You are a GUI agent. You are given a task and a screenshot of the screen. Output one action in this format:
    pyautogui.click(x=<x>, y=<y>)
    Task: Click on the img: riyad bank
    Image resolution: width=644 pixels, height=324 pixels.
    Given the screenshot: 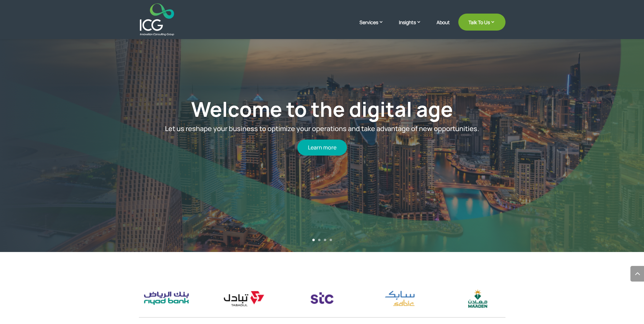 What is the action you would take?
    pyautogui.click(x=166, y=298)
    